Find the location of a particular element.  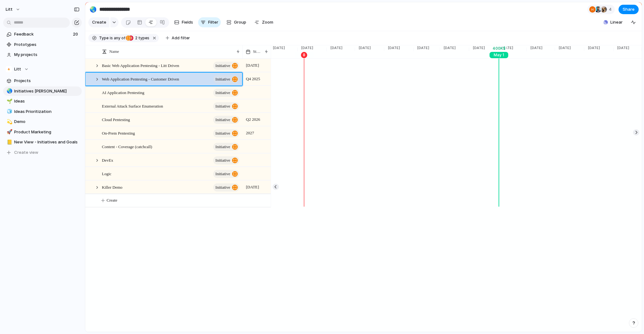

span: Linear is located at coordinates (616, 22).